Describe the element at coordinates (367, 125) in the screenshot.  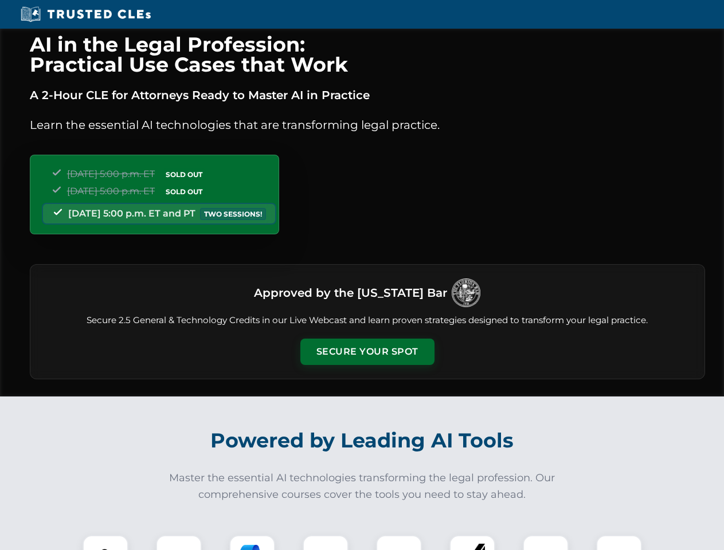
I see `p: Learn the essential AI technologies that are transforming legal practice.` at that location.